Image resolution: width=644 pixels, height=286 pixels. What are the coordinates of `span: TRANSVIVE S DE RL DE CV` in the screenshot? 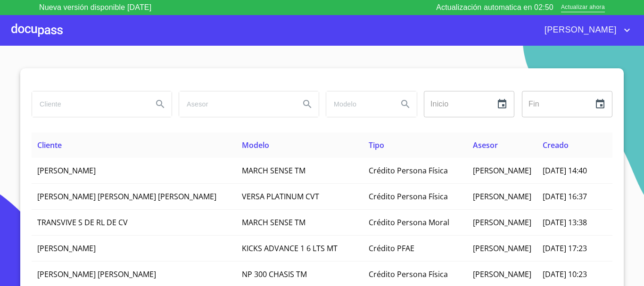 It's located at (82, 223).